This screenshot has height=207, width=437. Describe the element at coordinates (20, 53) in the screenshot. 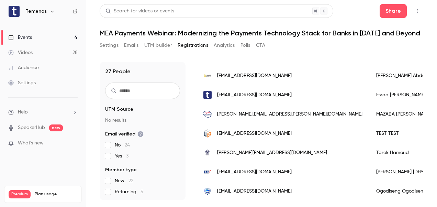

I see `div: Videos` at that location.